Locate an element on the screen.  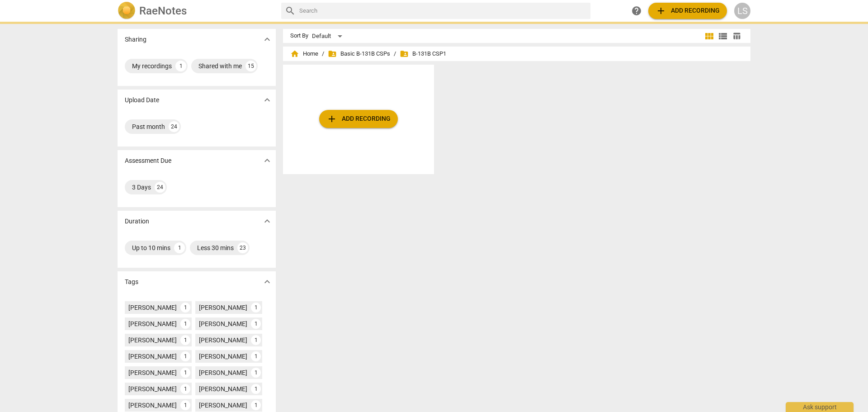
span: home is located at coordinates (295, 54).